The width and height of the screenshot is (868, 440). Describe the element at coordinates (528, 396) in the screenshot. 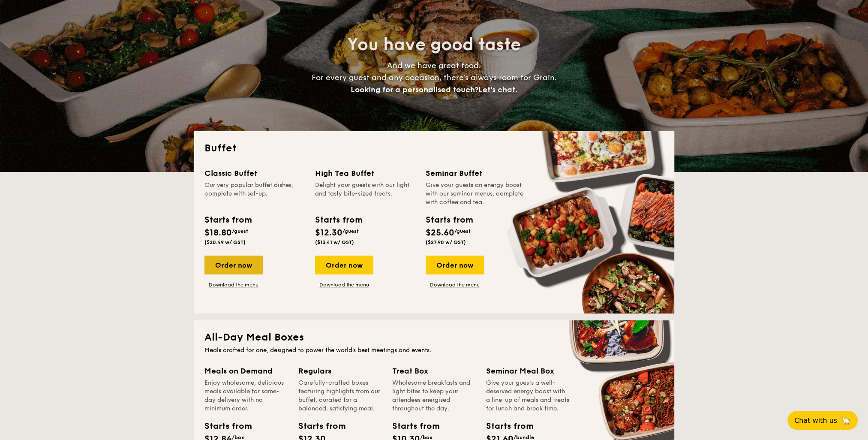

I see `div: Give your guests a well-deserved energy boost with a line-up of meals and treats for lunch and br...` at that location.